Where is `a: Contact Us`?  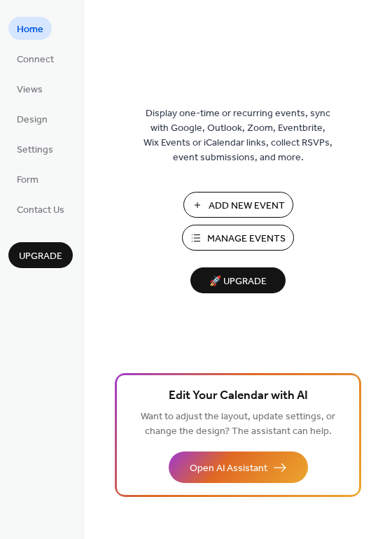
a: Contact Us is located at coordinates (41, 208).